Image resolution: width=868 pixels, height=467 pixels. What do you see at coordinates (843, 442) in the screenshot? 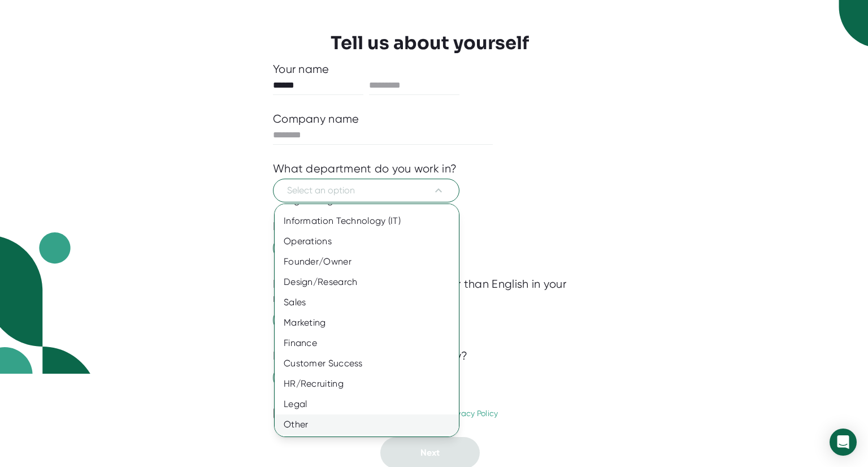
I see `div: Open Intercom Messenger` at bounding box center [843, 442].